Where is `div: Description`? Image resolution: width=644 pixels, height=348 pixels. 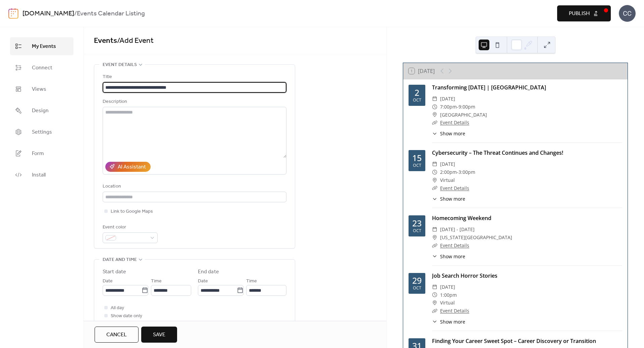
div: Description is located at coordinates (194, 102).